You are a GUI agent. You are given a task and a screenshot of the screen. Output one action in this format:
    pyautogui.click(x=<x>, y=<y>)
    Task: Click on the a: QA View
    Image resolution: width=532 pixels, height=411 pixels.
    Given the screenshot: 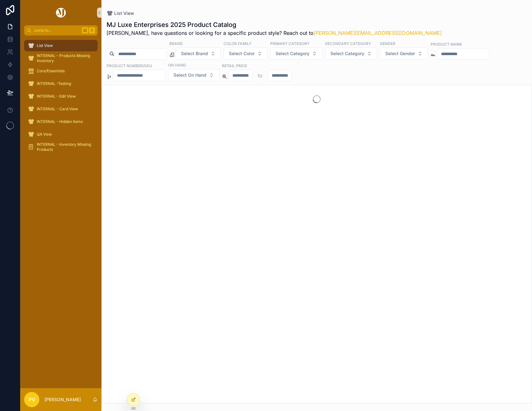 What is the action you would take?
    pyautogui.click(x=61, y=134)
    